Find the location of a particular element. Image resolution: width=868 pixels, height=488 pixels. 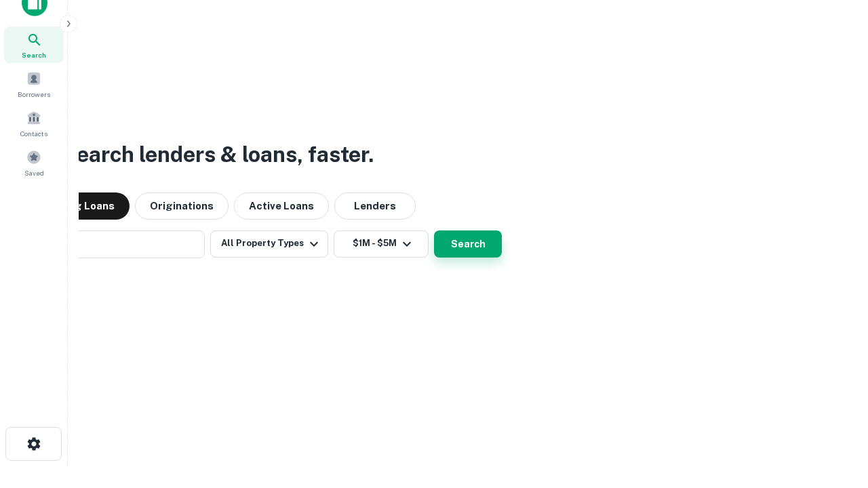

a: Borrowers is located at coordinates (34, 84).